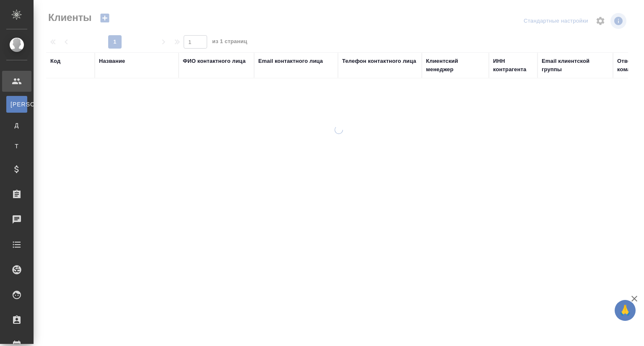 Image resolution: width=644 pixels, height=346 pixels. Describe the element at coordinates (576, 65) in the screenshot. I see `div: Email клиентской группы` at that location.